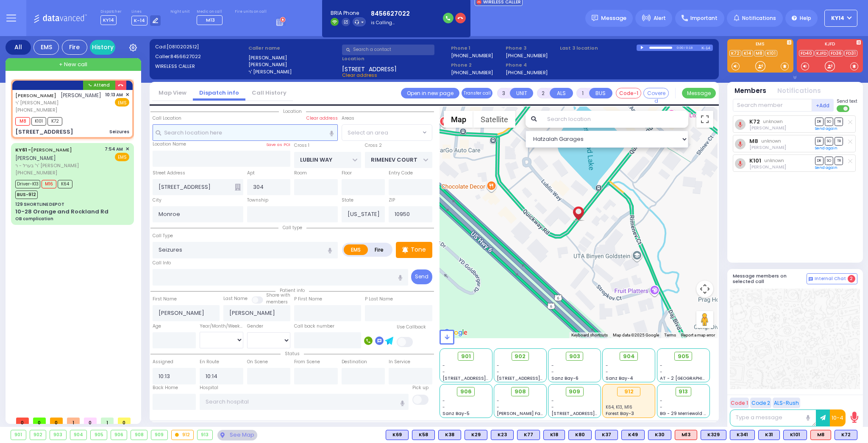 This screenshot has height=443, width=868. What do you see at coordinates (660, 19) in the screenshot?
I see `span: Alert` at bounding box center [660, 19].